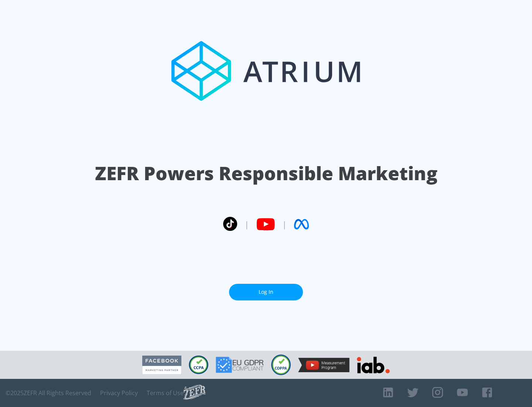 This screenshot has height=407, width=532. I want to click on a: Privacy Policy, so click(119, 393).